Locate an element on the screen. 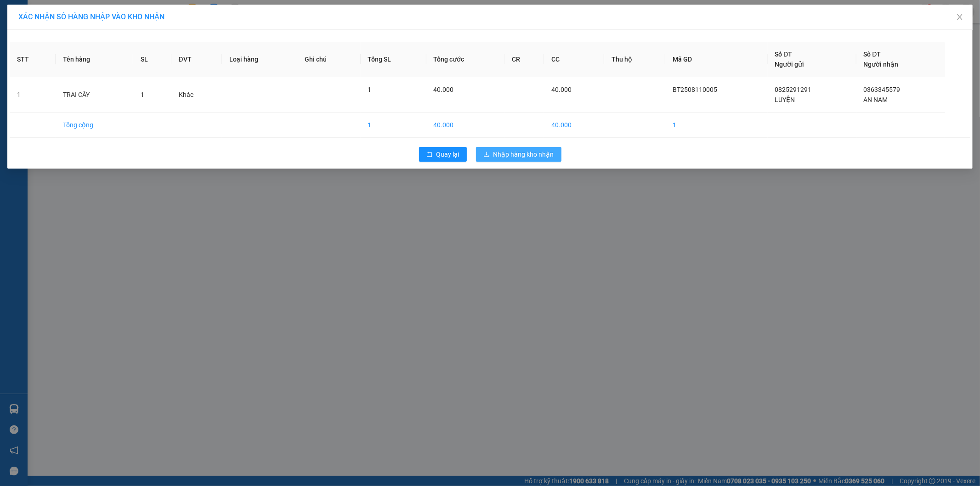 This screenshot has height=486, width=980. span: LUYỆN is located at coordinates (785, 99).